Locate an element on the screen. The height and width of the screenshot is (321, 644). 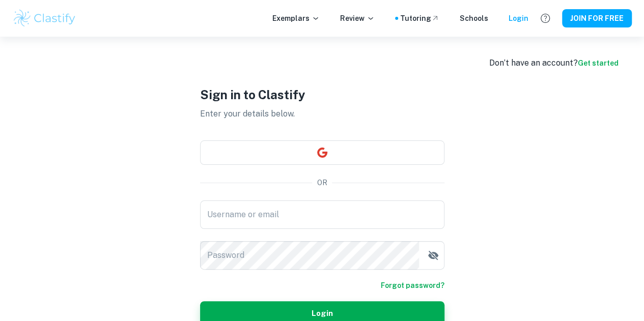
p: Exemplars is located at coordinates (296, 18).